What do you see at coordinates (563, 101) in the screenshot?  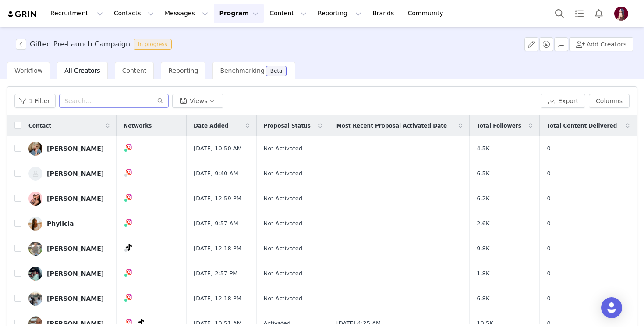 I see `button: Export` at bounding box center [563, 101].